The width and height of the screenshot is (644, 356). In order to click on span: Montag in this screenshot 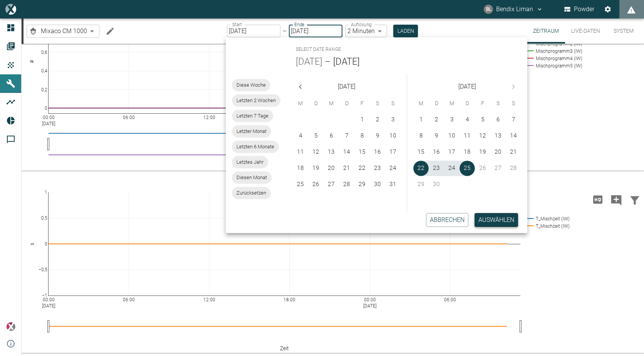, I will do `click(421, 103)`.